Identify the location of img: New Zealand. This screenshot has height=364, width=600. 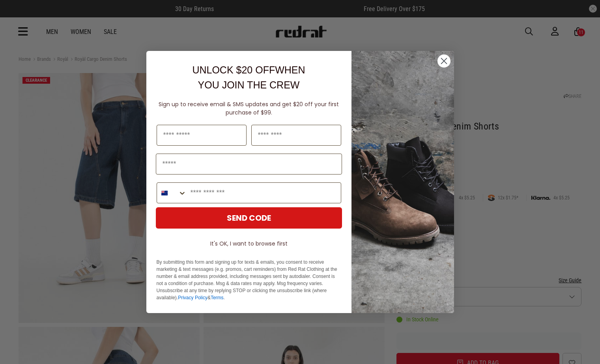
(165, 193).